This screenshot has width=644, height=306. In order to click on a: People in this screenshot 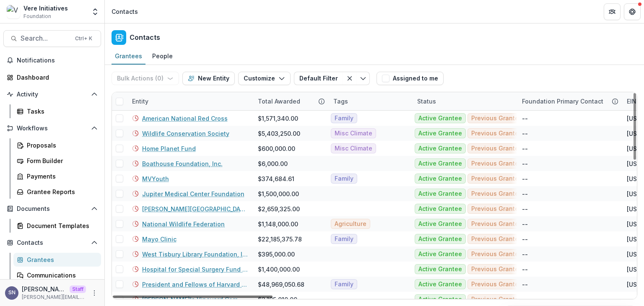, I will do `click(162, 56)`.